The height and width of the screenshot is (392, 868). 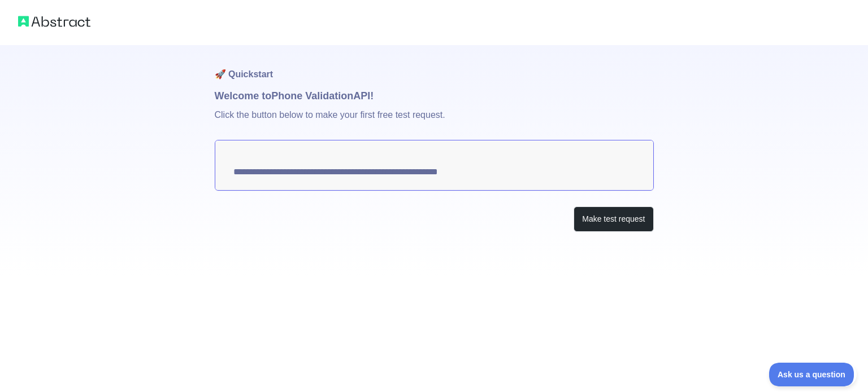 I want to click on h1: Welcome to Phone Validation API!, so click(x=434, y=96).